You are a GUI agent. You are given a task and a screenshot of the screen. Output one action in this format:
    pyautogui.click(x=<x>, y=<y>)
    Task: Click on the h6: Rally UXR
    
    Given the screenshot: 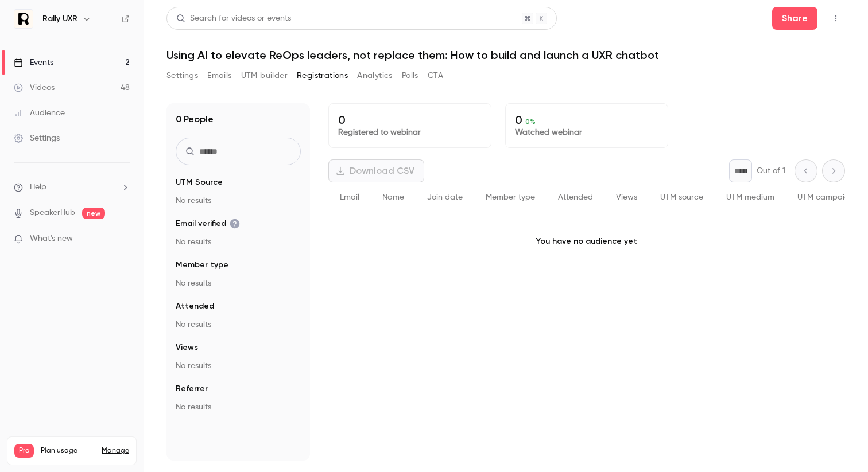 What is the action you would take?
    pyautogui.click(x=60, y=19)
    